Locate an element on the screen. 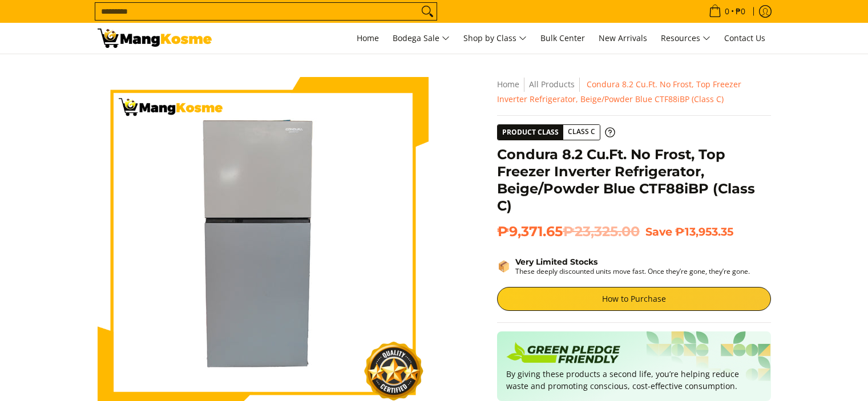 Image resolution: width=868 pixels, height=401 pixels. del: ₱23,325.00 is located at coordinates (601, 231).